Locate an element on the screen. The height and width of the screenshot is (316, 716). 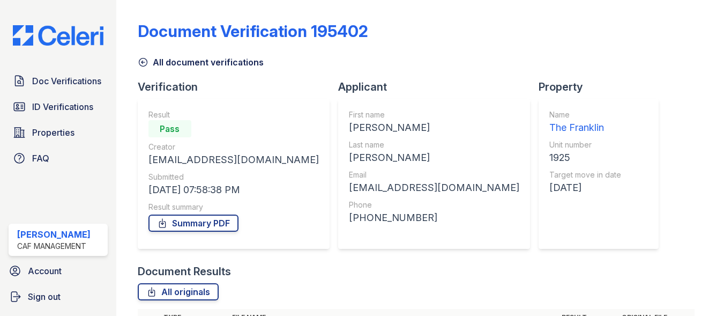
div: First name is located at coordinates (434, 115).